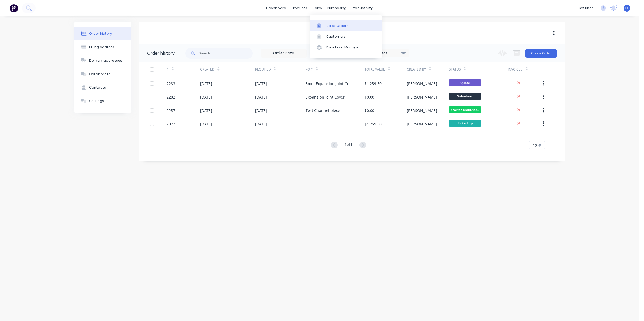 The width and height of the screenshot is (644, 321). What do you see at coordinates (97, 101) in the screenshot?
I see `div: Settings` at bounding box center [97, 101].